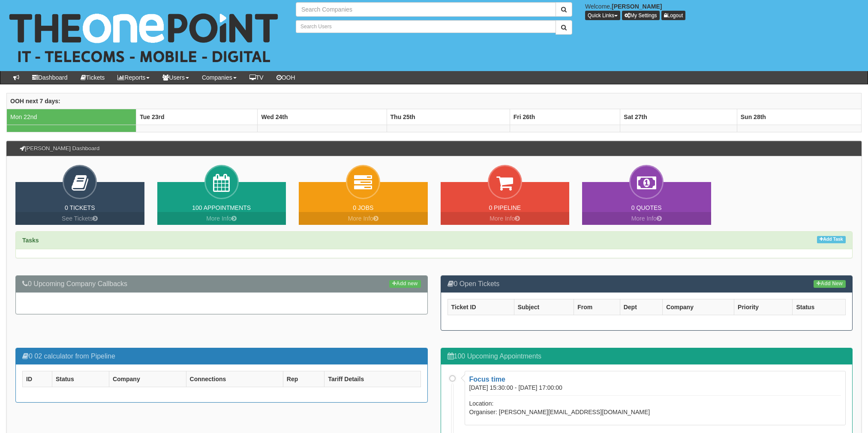 The height and width of the screenshot is (433, 868). Describe the element at coordinates (219, 77) in the screenshot. I see `a: Companies` at that location.